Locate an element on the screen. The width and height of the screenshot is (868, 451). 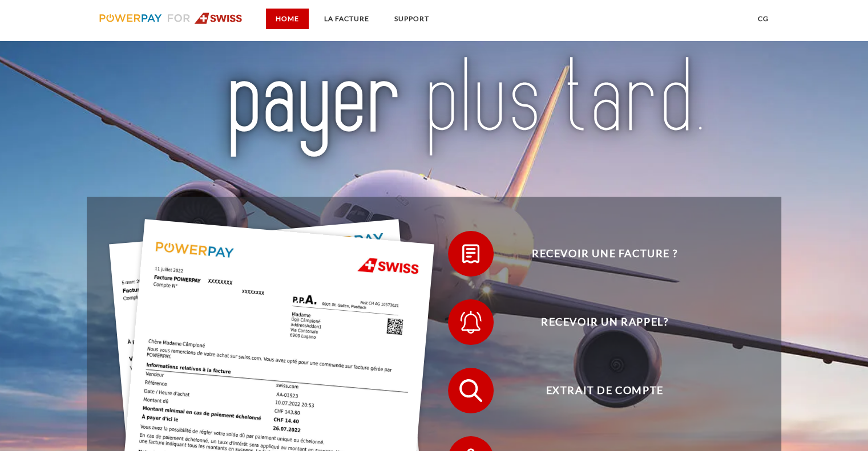
span: Recevoir un rappel? is located at coordinates (604, 322).